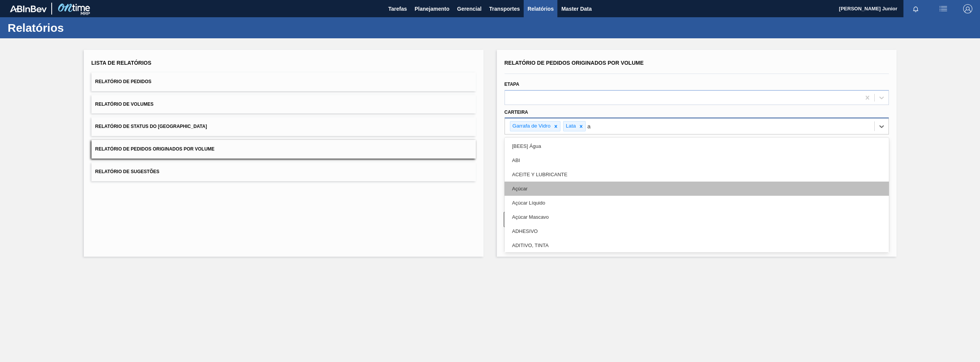 Image resolution: width=980 pixels, height=362 pixels. What do you see at coordinates (540, 9) in the screenshot?
I see `span: Relatórios` at bounding box center [540, 9].